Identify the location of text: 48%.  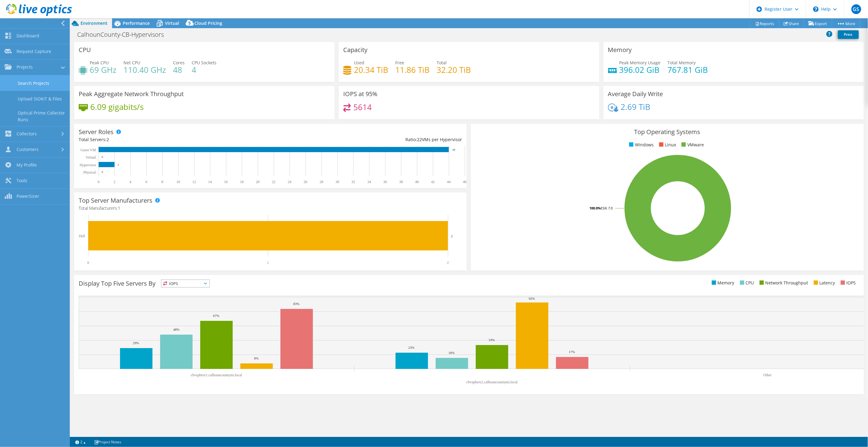
(176, 330).